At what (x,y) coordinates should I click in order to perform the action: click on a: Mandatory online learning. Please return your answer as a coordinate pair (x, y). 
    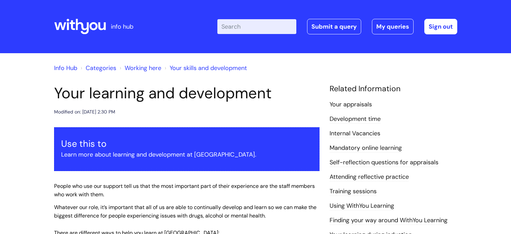
    Looking at the image, I should click on (366, 148).